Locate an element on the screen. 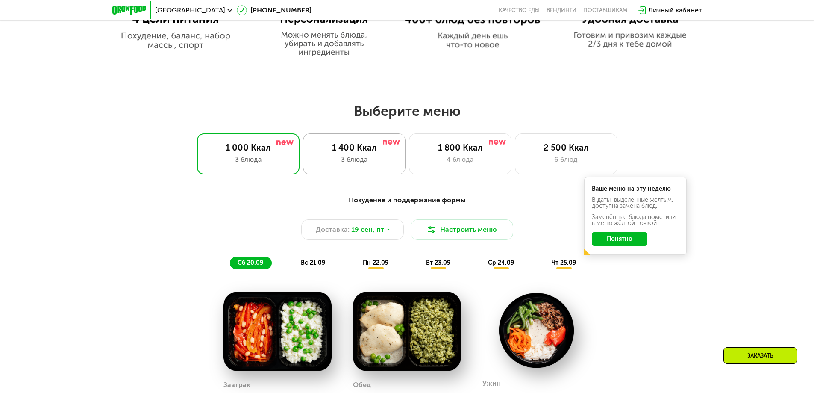  div: Заменённые блюда пометили в меню жёлтой точкой. is located at coordinates (635, 220).